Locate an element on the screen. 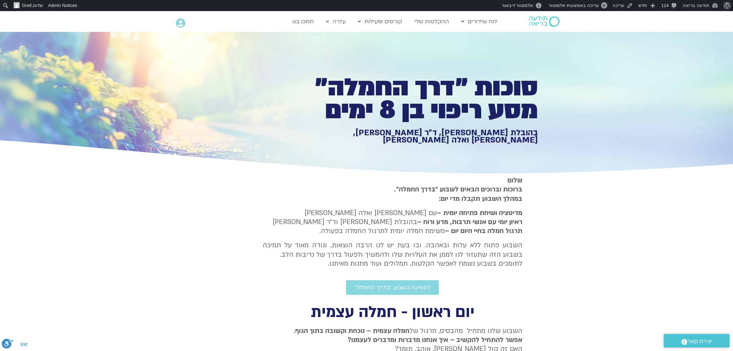  strong: ברוכות וברוכים הבאים לשבוע ״בדרך החמלה״. במהלך השבוע תקבלו מדי יום: is located at coordinates (458, 194).